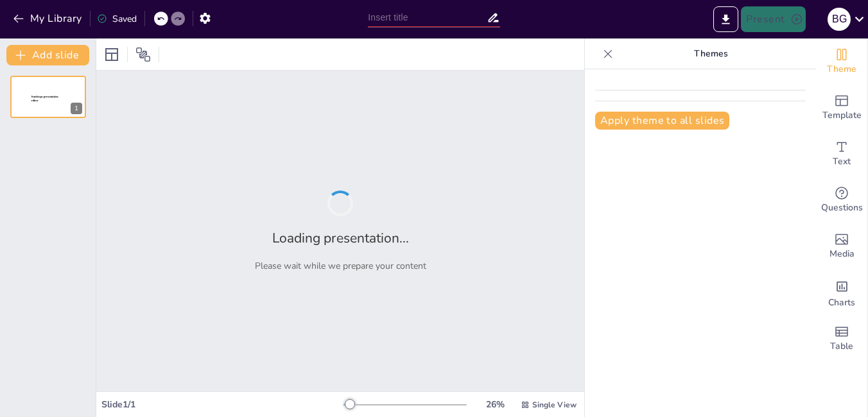 The height and width of the screenshot is (417, 868). I want to click on span: Position, so click(143, 55).